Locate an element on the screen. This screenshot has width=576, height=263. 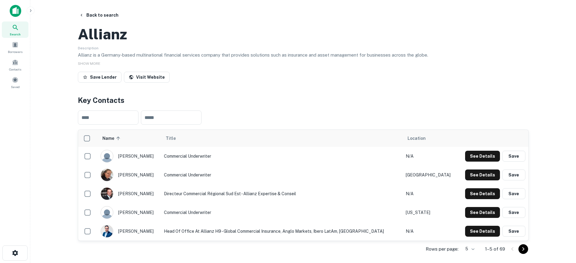
button: Back to search is located at coordinates (99, 15).